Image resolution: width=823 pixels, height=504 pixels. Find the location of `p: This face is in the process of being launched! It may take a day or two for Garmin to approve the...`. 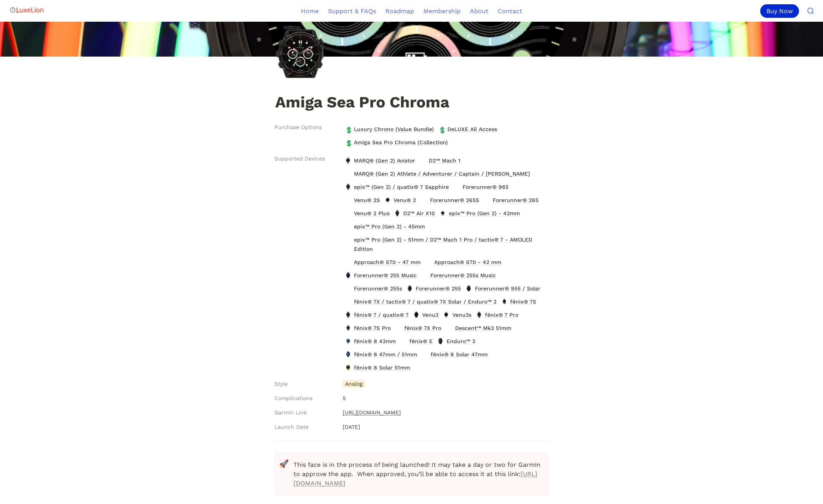

p: This face is in the process of being launched! It may take a day or two for Garmin to approve the... is located at coordinates (417, 474).